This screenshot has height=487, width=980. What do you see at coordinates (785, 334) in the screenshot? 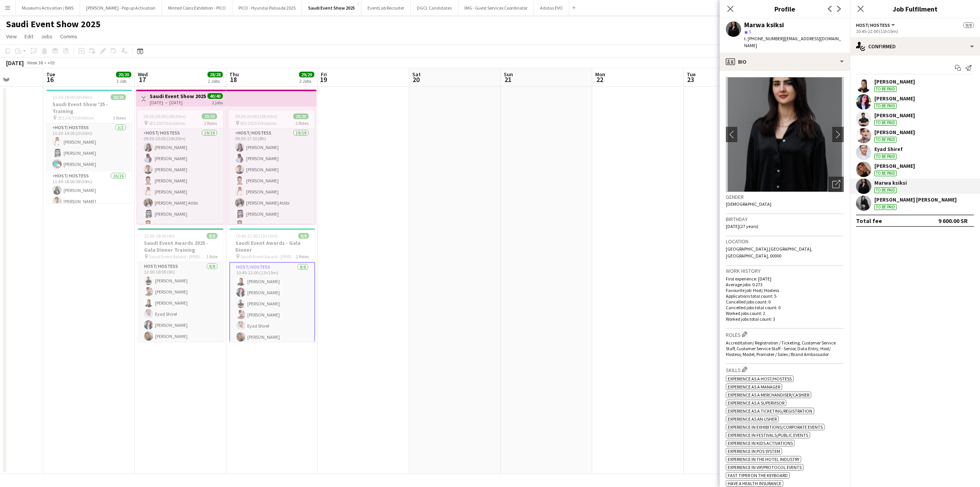
I see `h3: Roles` at bounding box center [785, 334].